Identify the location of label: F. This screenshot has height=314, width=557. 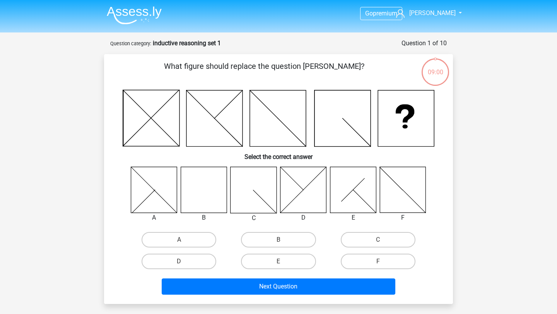
(378, 262).